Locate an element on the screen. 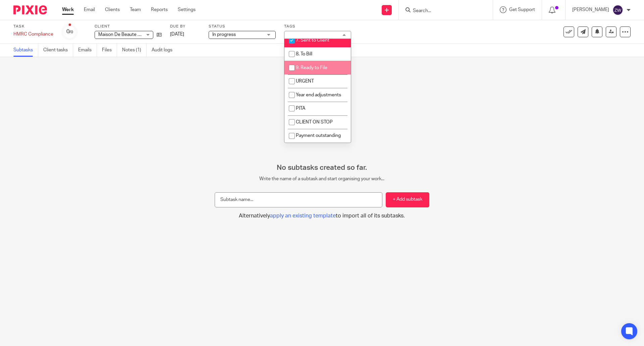  input: Subtask name... is located at coordinates (299, 200).